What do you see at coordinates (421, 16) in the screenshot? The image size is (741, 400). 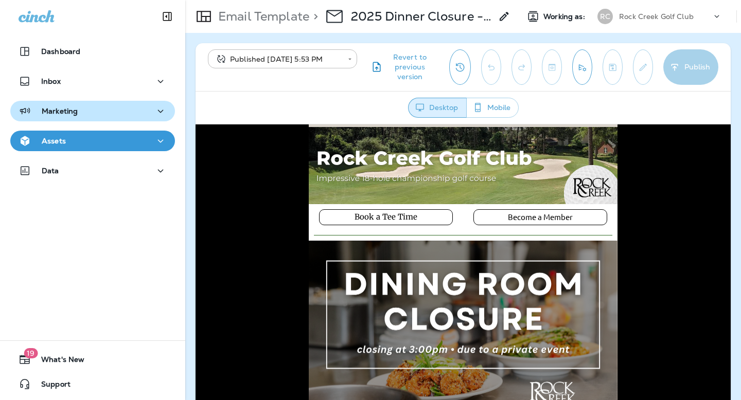 I see `div: 2025 Dinner Closure - 11/21` at bounding box center [421, 16].